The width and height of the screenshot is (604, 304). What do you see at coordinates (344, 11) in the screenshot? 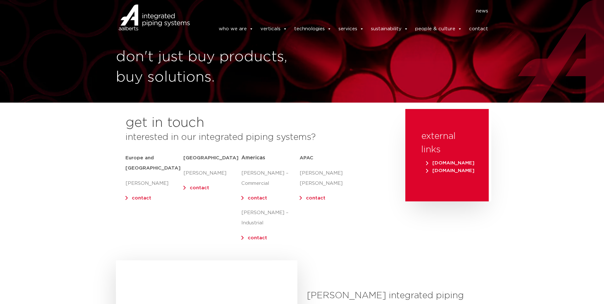
I see `nav: Menu` at bounding box center [344, 11].